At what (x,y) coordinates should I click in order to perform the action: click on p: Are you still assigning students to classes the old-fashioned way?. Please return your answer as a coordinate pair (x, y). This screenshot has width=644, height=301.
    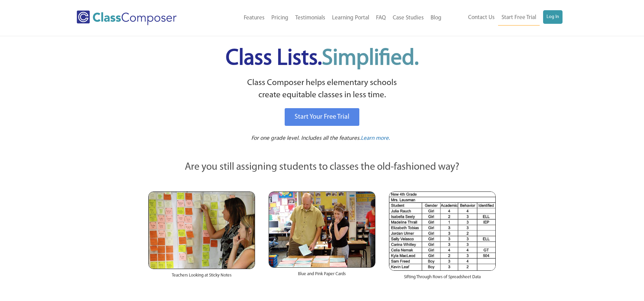
    Looking at the image, I should click on (322, 168).